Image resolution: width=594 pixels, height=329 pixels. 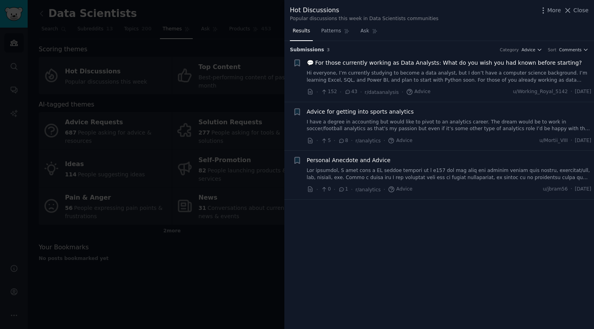 I want to click on a: I have a degree in accounting but would like to pivot to an analytics career. The dream would be ..., so click(x=449, y=125).